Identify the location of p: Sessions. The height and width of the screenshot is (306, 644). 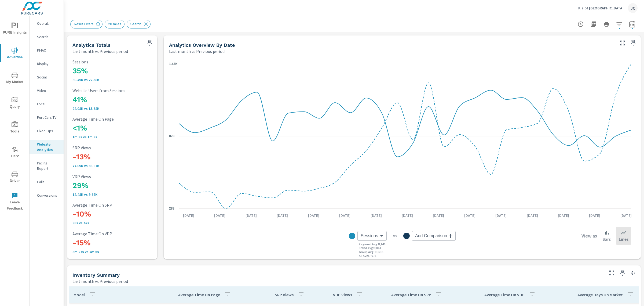
(112, 62).